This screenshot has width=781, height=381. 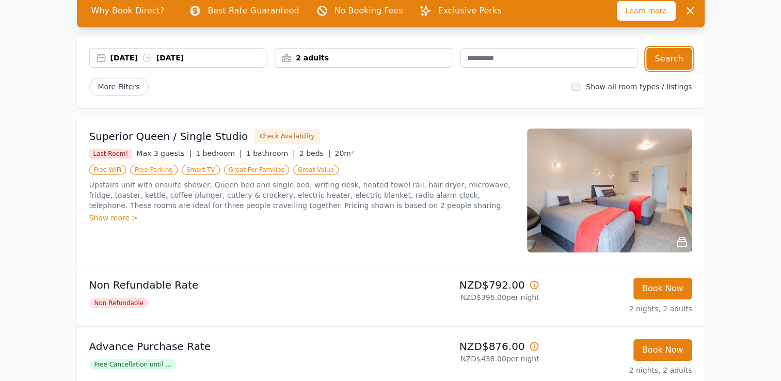 I want to click on div: Show more >, so click(x=302, y=218).